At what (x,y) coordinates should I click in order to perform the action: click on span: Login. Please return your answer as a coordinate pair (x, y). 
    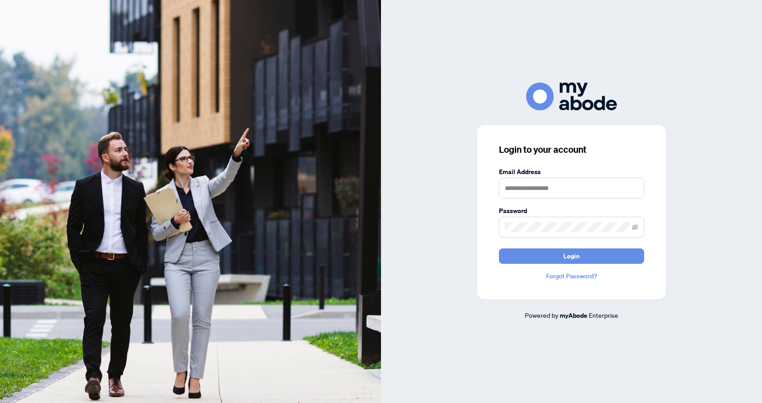
    Looking at the image, I should click on (571, 256).